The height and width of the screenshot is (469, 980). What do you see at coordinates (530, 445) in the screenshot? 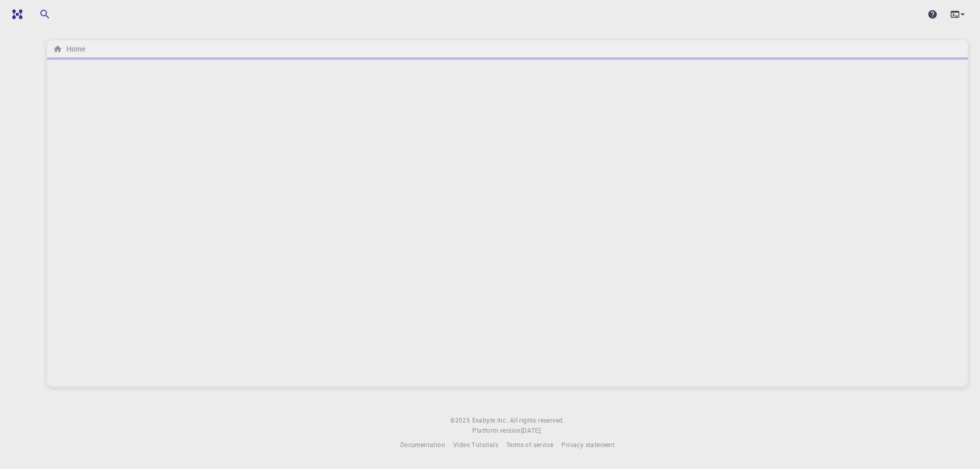
I see `a: Terms of service` at bounding box center [530, 445].